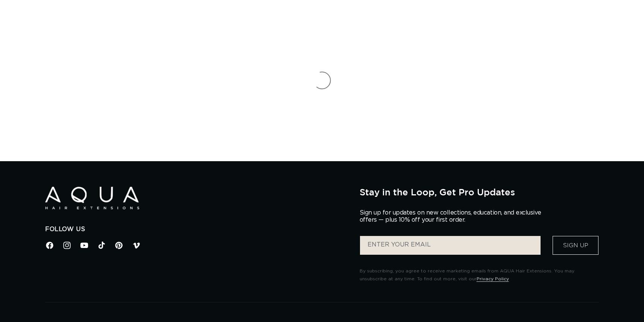 This screenshot has width=644, height=322. Describe the element at coordinates (493, 279) in the screenshot. I see `a: Privacy Policy` at that location.